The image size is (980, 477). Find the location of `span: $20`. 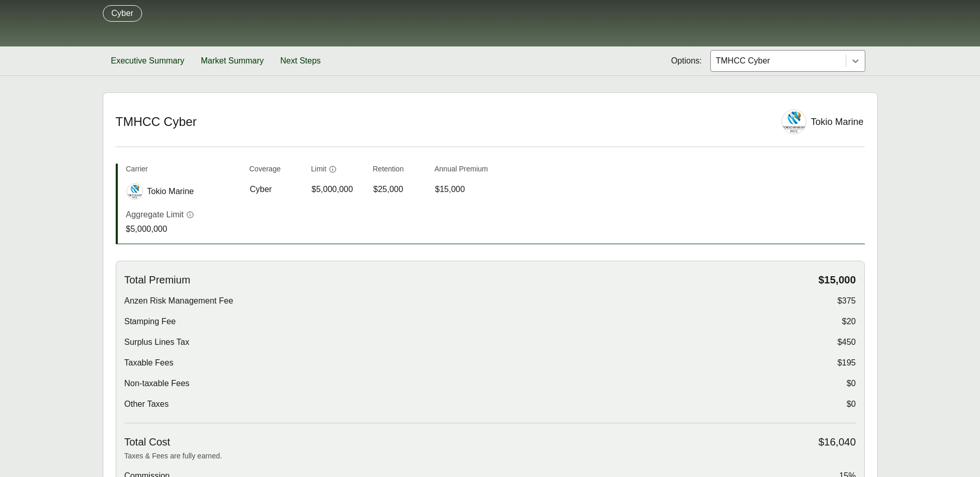

span: $20 is located at coordinates (849, 321).